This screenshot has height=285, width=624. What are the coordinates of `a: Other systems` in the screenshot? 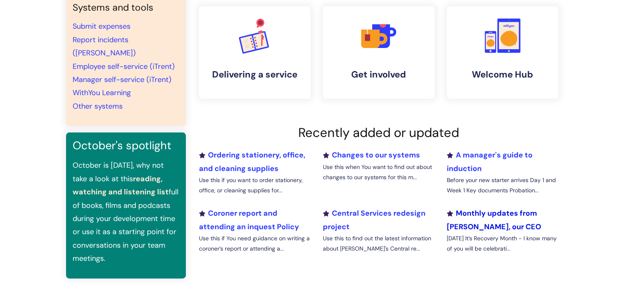 It's located at (98, 106).